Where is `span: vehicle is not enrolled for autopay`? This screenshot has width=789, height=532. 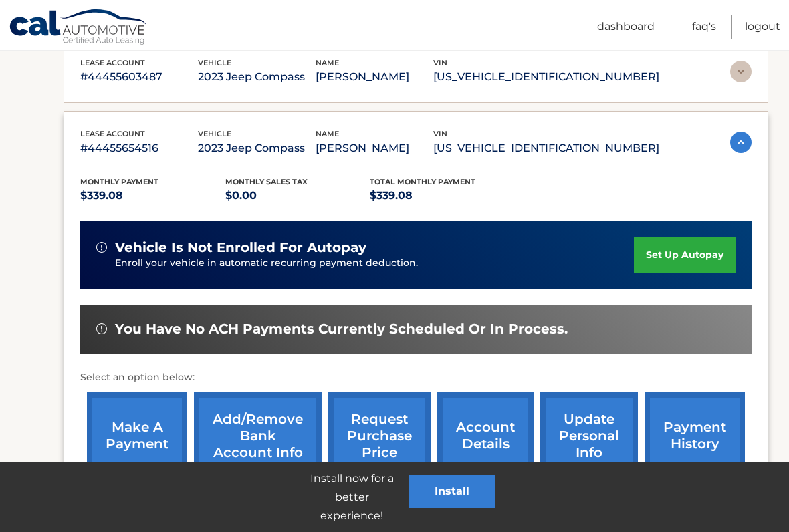
span: vehicle is not enrolled for autopay is located at coordinates (241, 247).